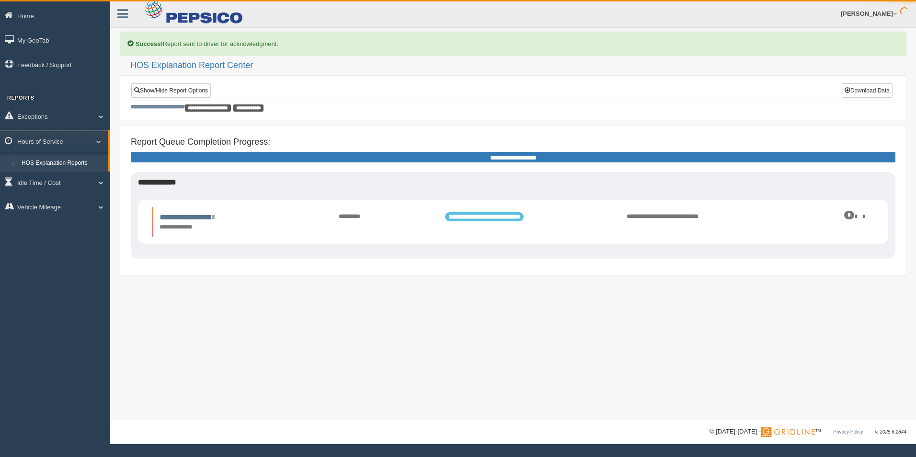 Image resolution: width=916 pixels, height=457 pixels. What do you see at coordinates (149, 44) in the screenshot?
I see `b: Success!` at bounding box center [149, 44].